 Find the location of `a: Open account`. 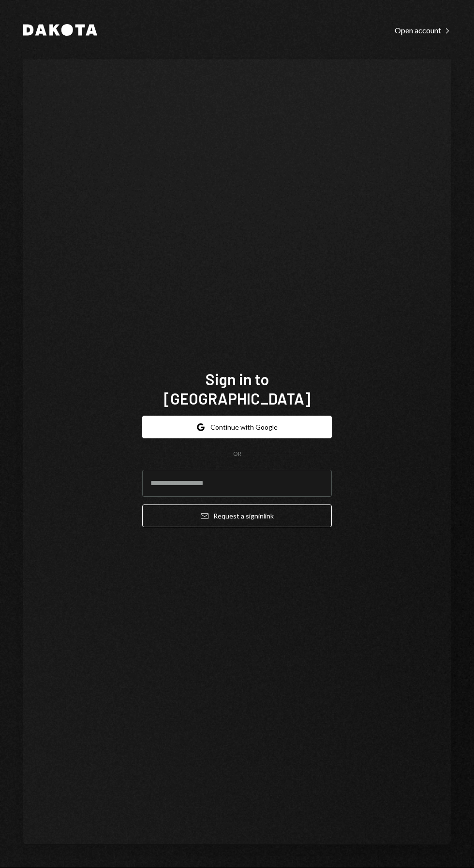

a: Open account is located at coordinates (423, 30).